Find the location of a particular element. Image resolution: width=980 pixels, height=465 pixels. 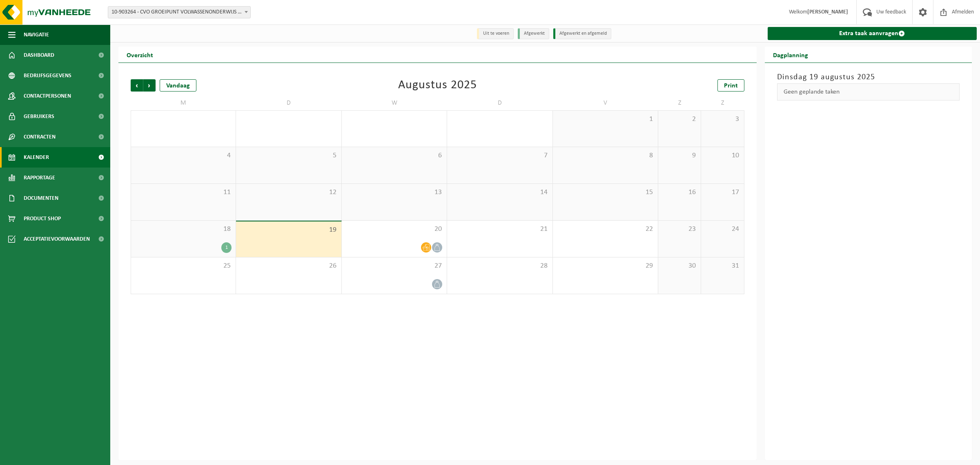

td: W is located at coordinates (394, 103).